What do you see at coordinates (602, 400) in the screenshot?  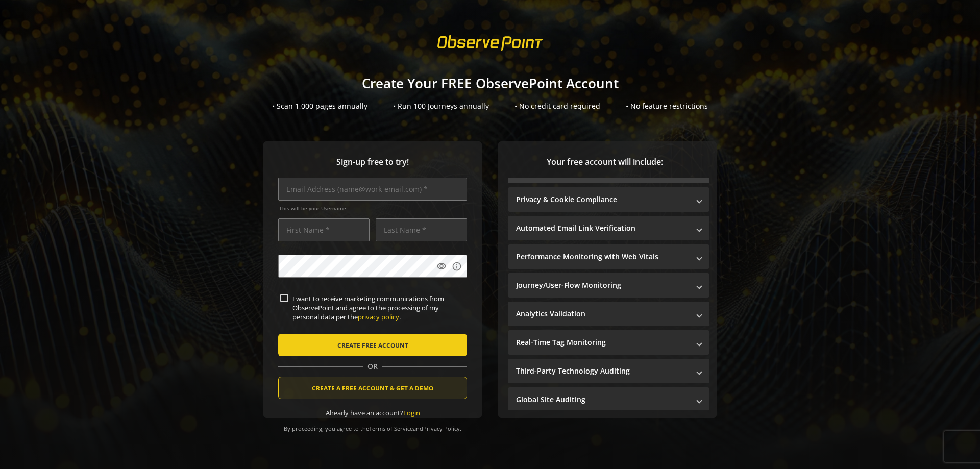 I see `mat-panel-title: Global Site Auditing` at bounding box center [602, 400].